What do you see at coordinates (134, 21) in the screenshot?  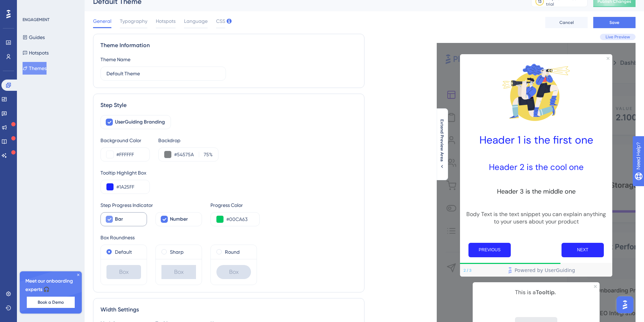 I see `span: Typography` at bounding box center [134, 21].